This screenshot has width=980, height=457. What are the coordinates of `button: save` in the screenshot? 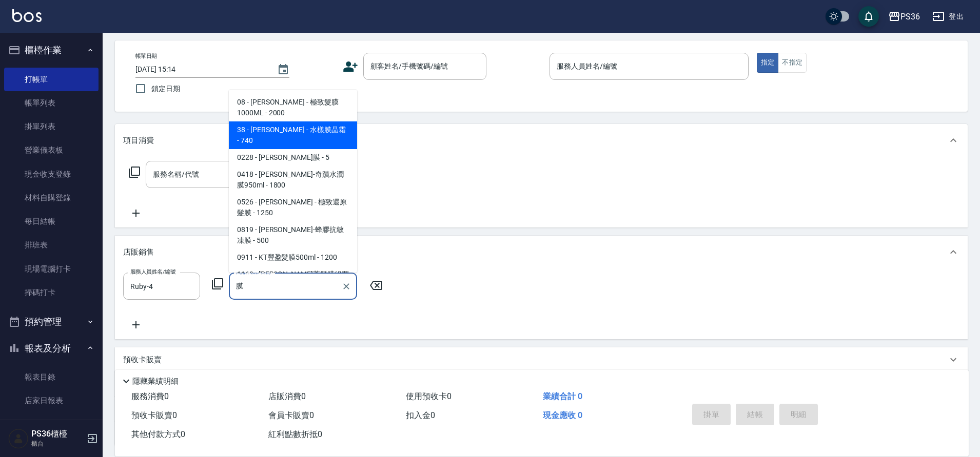 It's located at (869, 16).